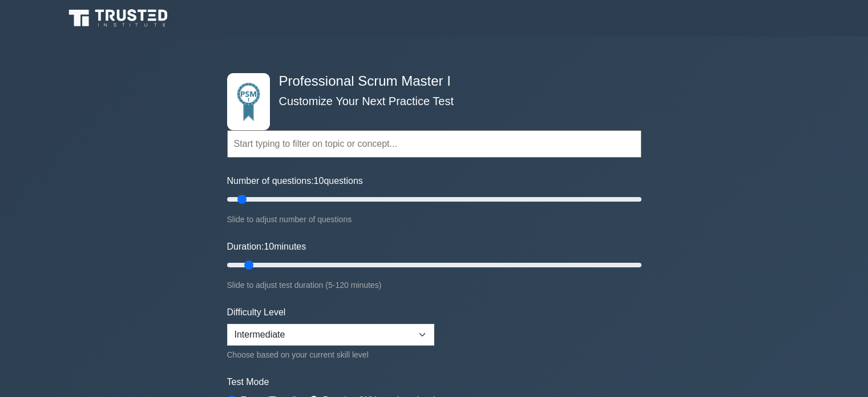 This screenshot has width=868, height=397. Describe the element at coordinates (295, 181) in the screenshot. I see `label: Number of questions: questions` at that location.